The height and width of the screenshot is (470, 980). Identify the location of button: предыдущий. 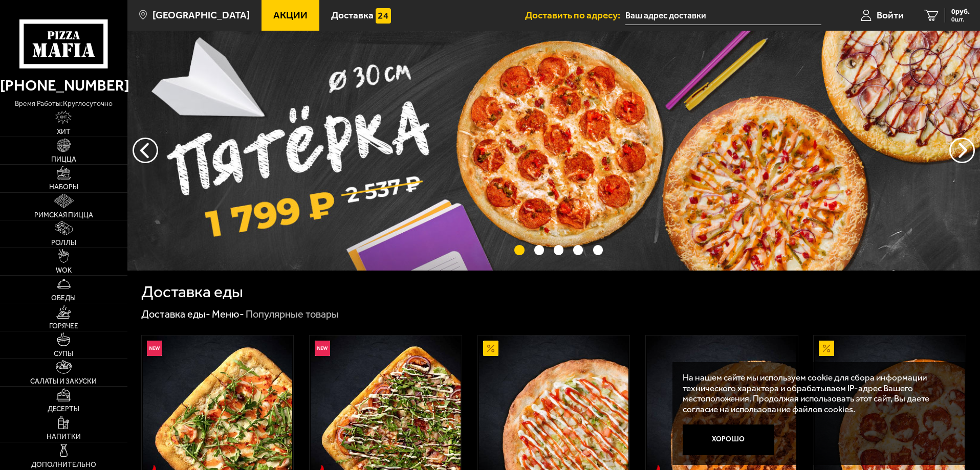
(962, 151).